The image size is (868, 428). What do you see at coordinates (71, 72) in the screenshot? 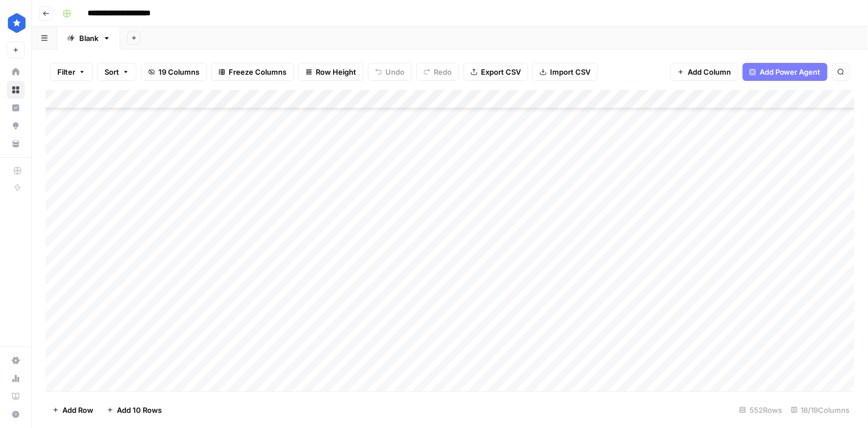
I see `button: Filter` at bounding box center [71, 72].